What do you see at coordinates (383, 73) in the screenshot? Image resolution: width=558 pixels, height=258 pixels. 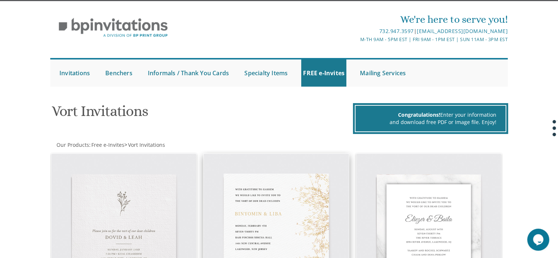 I see `a: Mailing Services` at bounding box center [383, 73].